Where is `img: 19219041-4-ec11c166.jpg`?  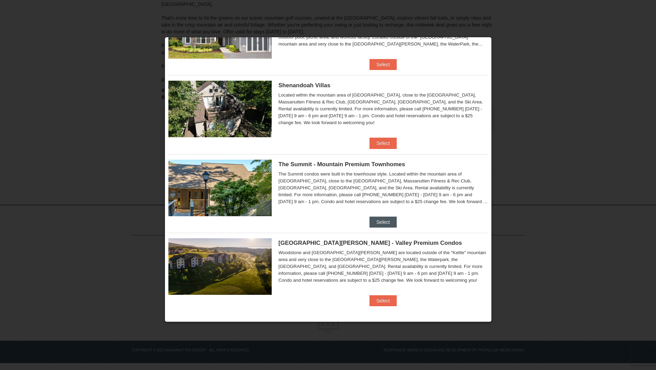
img: 19219041-4-ec11c166.jpg is located at coordinates (220, 266).